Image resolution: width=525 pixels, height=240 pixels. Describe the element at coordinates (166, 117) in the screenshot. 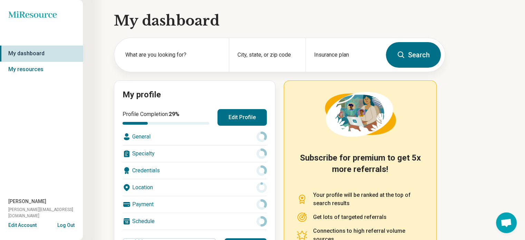

I see `div: Profile Completion:` at that location.